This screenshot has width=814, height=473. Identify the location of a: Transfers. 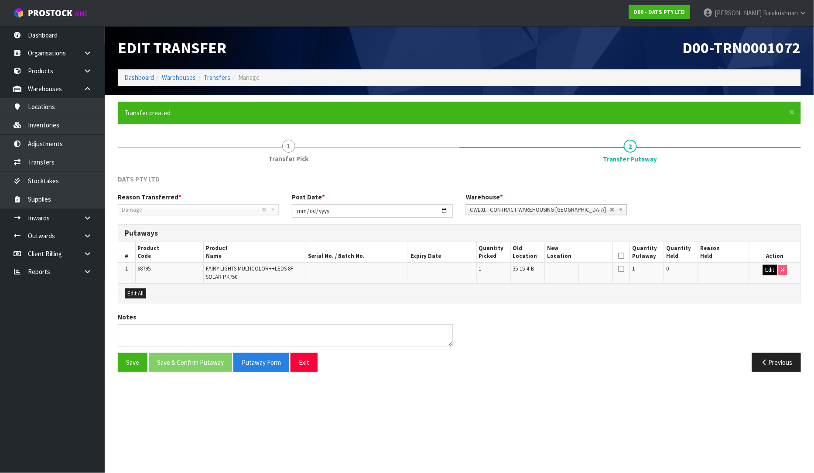
(217, 77).